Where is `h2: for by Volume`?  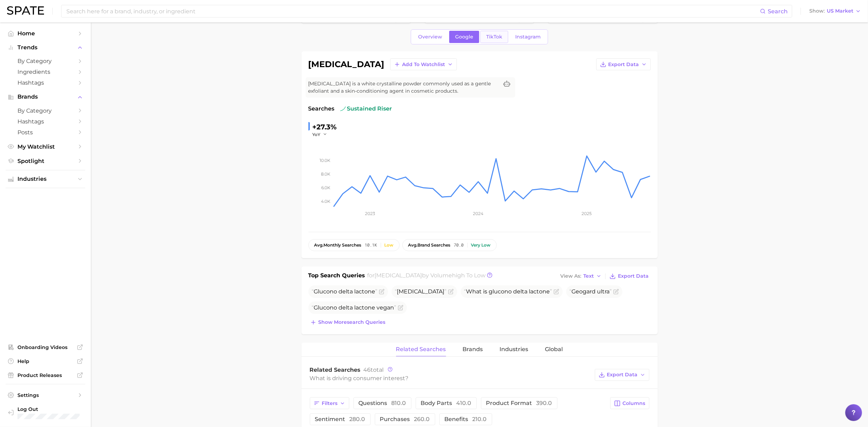 h2: for by Volume is located at coordinates (426, 276).